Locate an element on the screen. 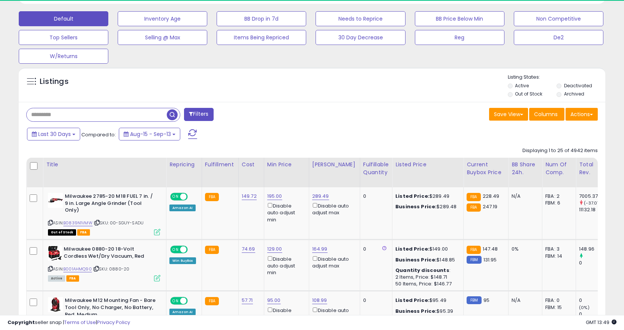 The image size is (624, 330). label: Active is located at coordinates (522, 86).